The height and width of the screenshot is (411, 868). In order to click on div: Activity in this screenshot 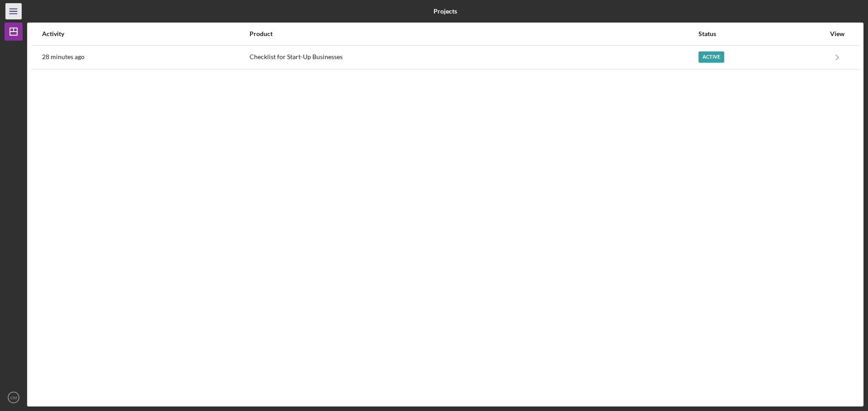, I will do `click(145, 34)`.